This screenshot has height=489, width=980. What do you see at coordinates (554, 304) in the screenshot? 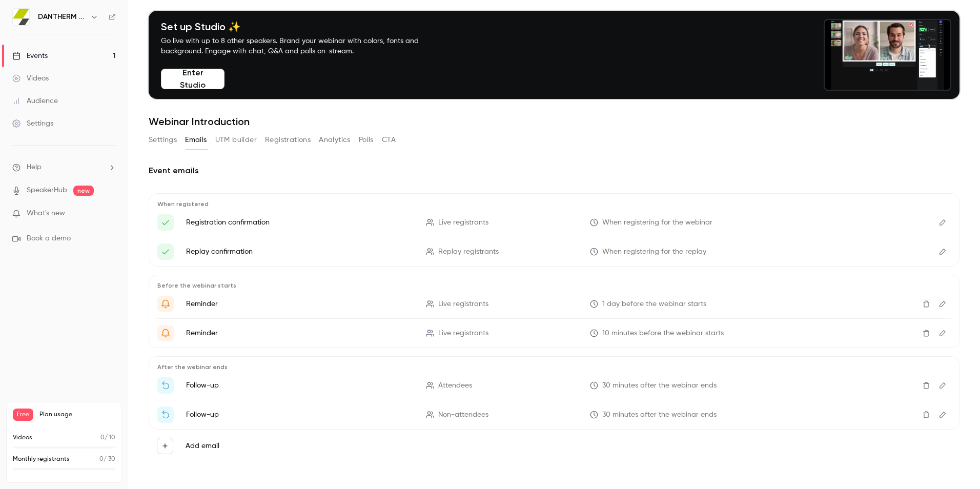
I see `li: Get Ready for '{{ event_name }}' tomorrow!` at bounding box center [554, 304].